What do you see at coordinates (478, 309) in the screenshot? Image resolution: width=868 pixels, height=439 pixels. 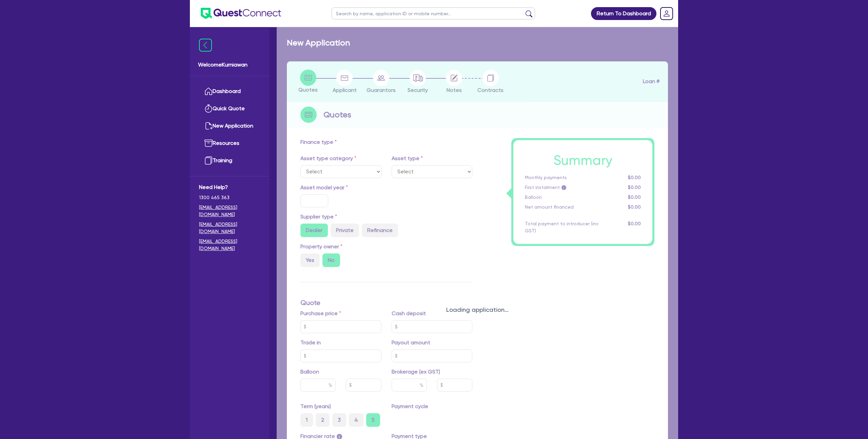 I see `div: Loading application...` at bounding box center [478, 309].